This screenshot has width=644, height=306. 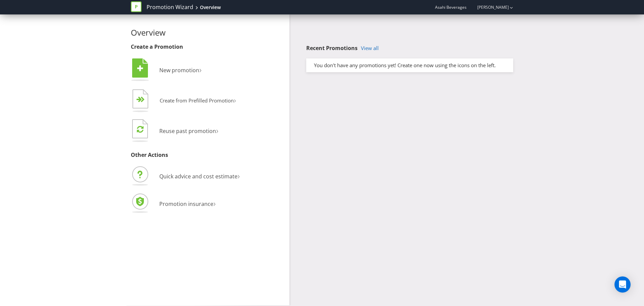 I want to click on div: Overview, so click(x=210, y=8).